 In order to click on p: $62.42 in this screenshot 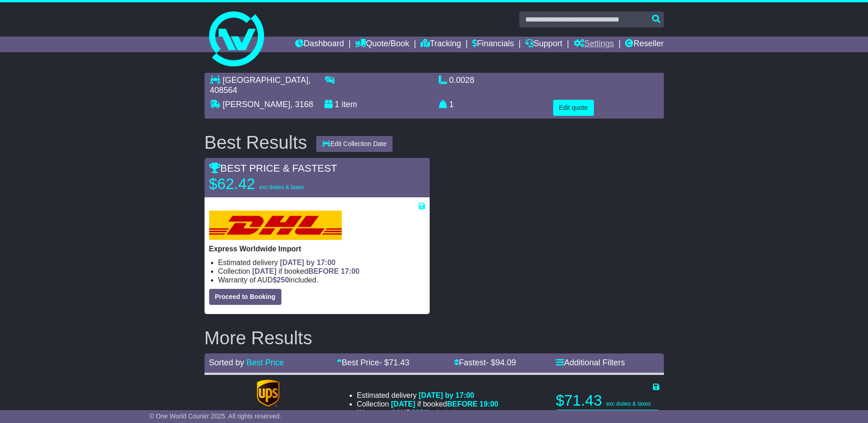, I will do `click(267, 184)`.